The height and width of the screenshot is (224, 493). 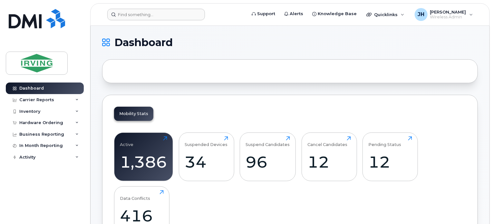 What do you see at coordinates (144, 157) in the screenshot?
I see `a: Active1,386` at bounding box center [144, 157].